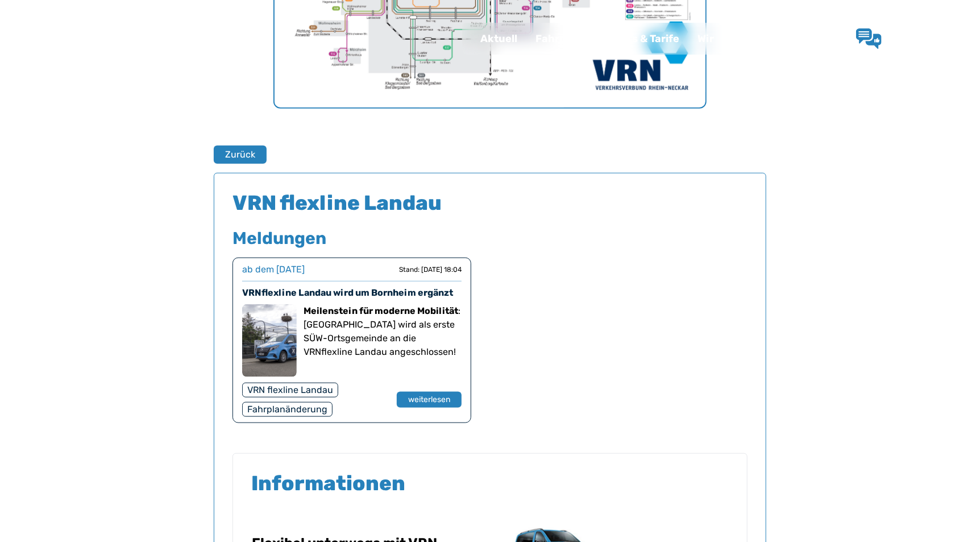 This screenshot has height=542, width=980. I want to click on span: Lob & Kritik, so click(920, 38).